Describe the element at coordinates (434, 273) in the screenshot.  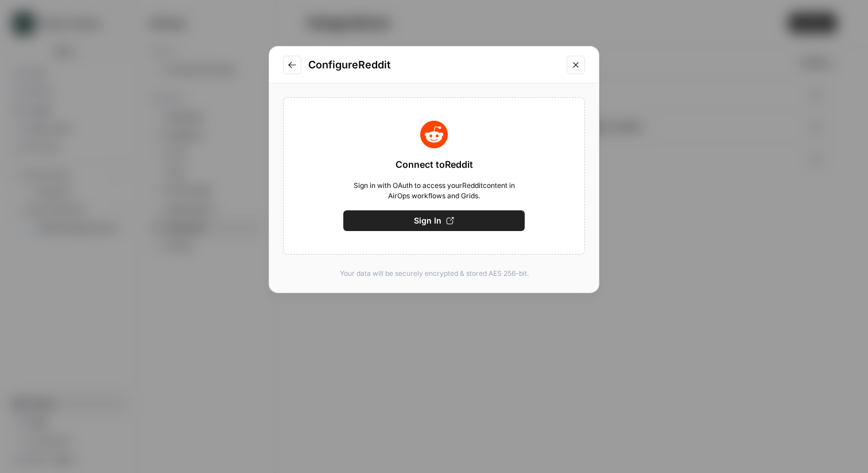
I see `p: Your data will be securely encrypted & stored AES 256-bit.` at that location.